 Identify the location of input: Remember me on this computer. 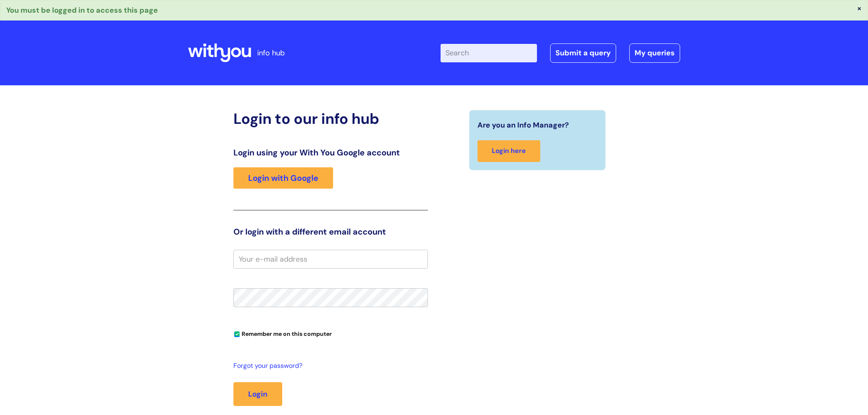
(237, 334).